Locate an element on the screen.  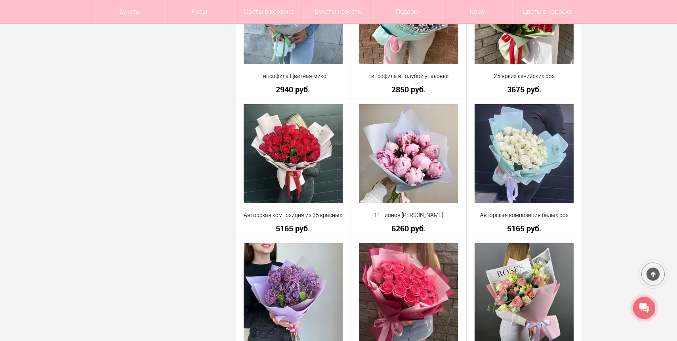
span: Авторская композиция из 35 красных роз is located at coordinates (293, 215).